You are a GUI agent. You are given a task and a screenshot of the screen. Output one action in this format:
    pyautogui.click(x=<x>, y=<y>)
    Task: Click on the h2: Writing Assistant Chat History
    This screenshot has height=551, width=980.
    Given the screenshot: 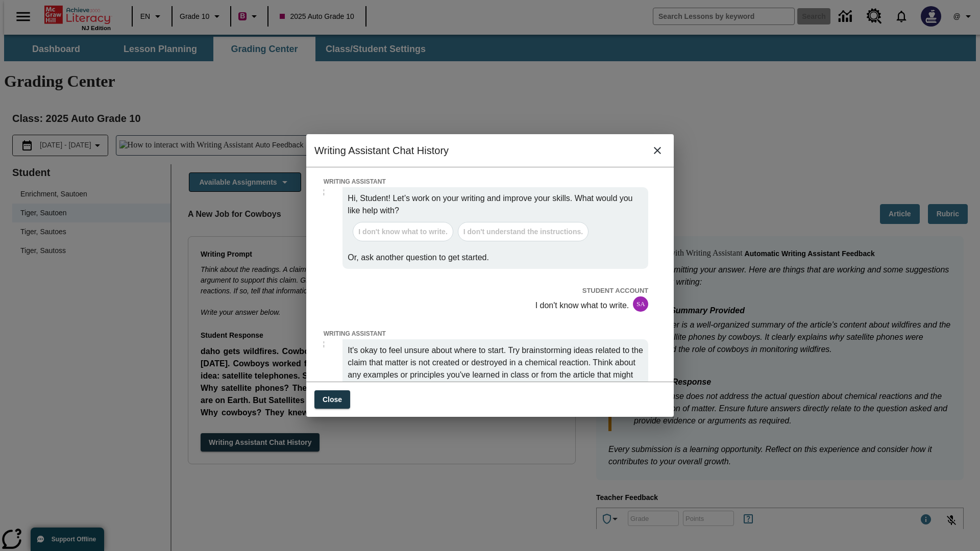 What is the action you would take?
    pyautogui.click(x=490, y=150)
    